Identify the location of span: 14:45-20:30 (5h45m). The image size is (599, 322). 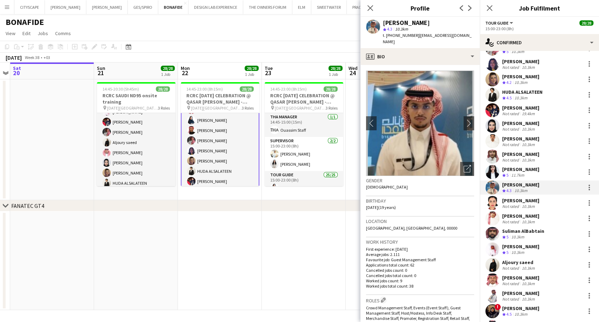
(121, 89).